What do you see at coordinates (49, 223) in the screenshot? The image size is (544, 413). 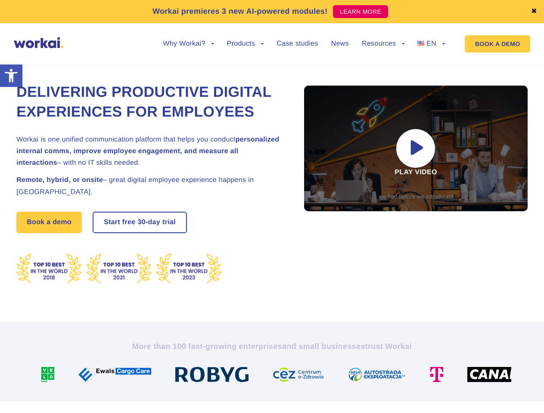 I see `a: Book a demo` at bounding box center [49, 223].